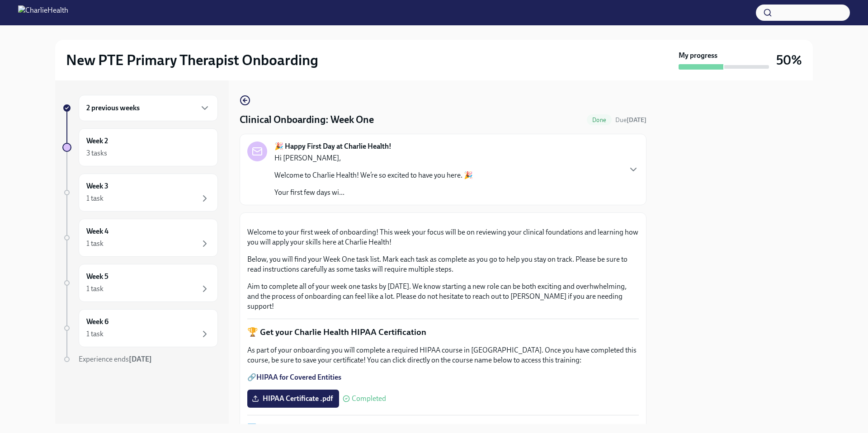 Image resolution: width=868 pixels, height=433 pixels. I want to click on strong: My progress, so click(698, 55).